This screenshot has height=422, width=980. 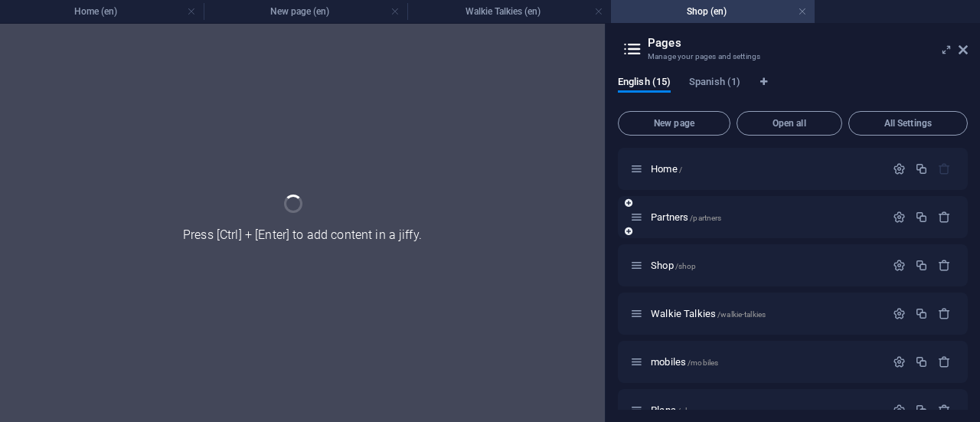 What do you see at coordinates (742, 314) in the screenshot?
I see `span: /walkie-talkies` at bounding box center [742, 314].